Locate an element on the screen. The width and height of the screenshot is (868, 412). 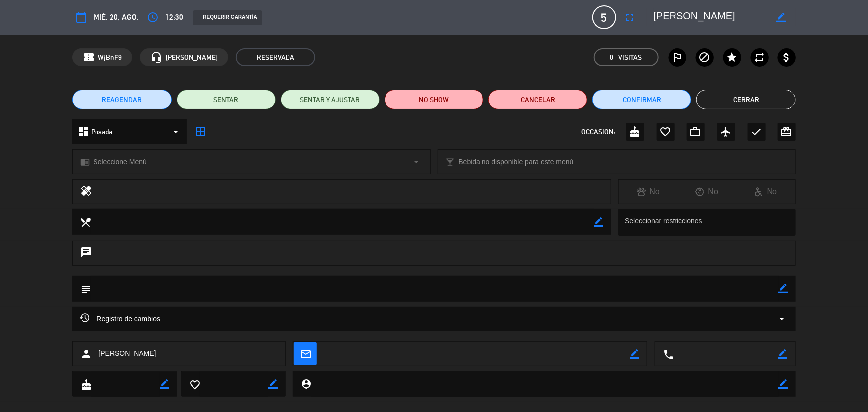
button: SENTAR Y AJUSTAR is located at coordinates (330, 100).